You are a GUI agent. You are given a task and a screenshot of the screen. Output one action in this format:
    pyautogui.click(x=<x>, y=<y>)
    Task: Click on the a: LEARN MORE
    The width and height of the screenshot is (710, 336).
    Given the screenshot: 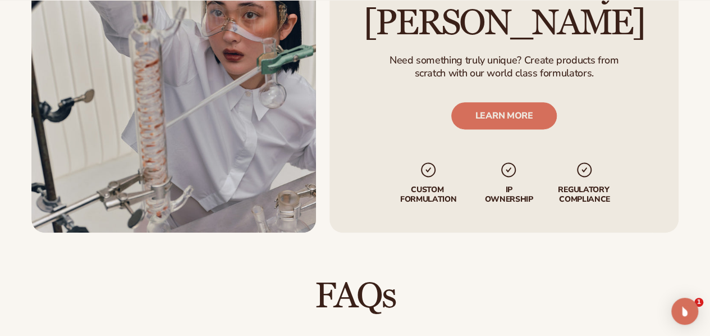 What is the action you would take?
    pyautogui.click(x=504, y=116)
    